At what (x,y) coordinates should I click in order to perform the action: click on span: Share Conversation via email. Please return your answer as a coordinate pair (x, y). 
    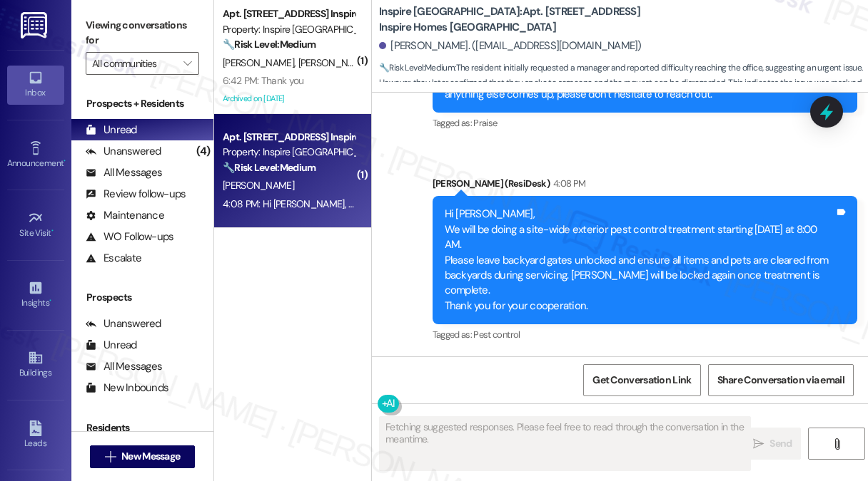
    Looking at the image, I should click on (780, 380).